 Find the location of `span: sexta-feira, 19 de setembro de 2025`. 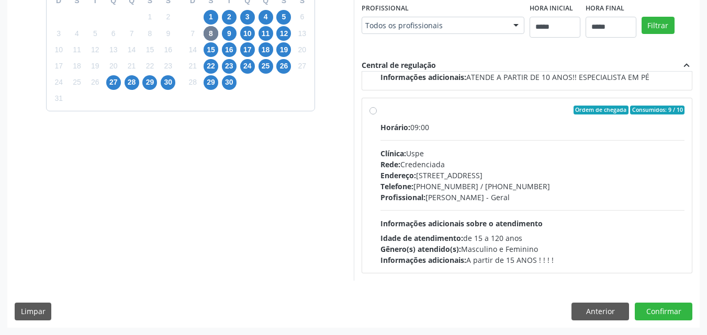

span: sexta-feira, 19 de setembro de 2025 is located at coordinates (283, 50).